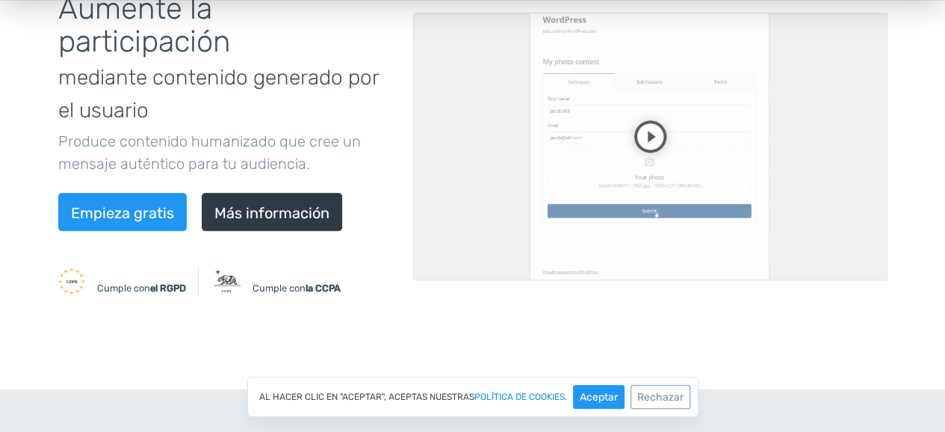  What do you see at coordinates (519, 397) in the screenshot?
I see `font: política de cookies` at bounding box center [519, 397].